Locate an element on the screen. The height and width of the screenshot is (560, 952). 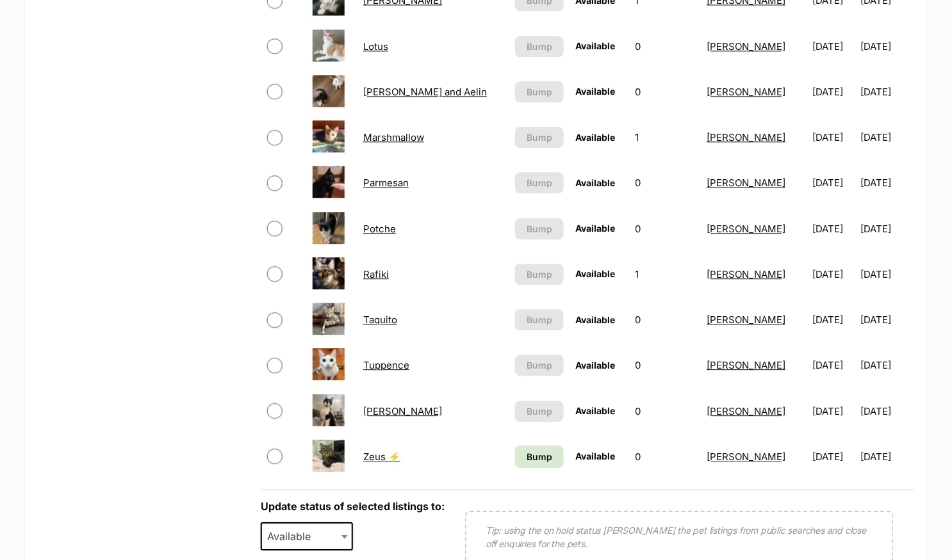
a: Zeus ⚡ is located at coordinates (382, 456).